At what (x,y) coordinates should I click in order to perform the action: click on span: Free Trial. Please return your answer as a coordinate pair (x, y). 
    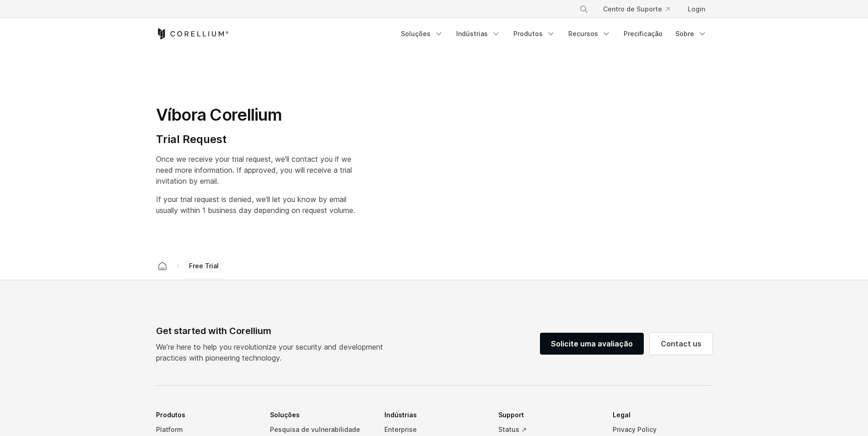
    Looking at the image, I should click on (204, 266).